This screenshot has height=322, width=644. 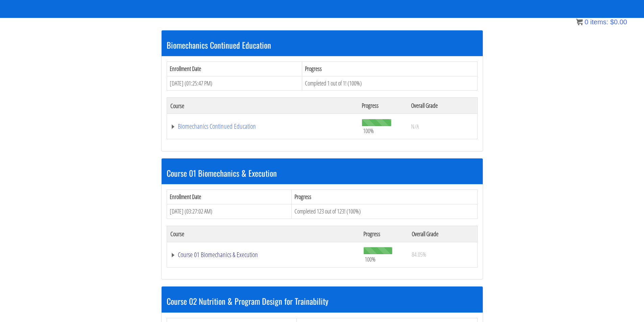 I want to click on td: Completed 1 out of 1! (100%), so click(x=390, y=83).